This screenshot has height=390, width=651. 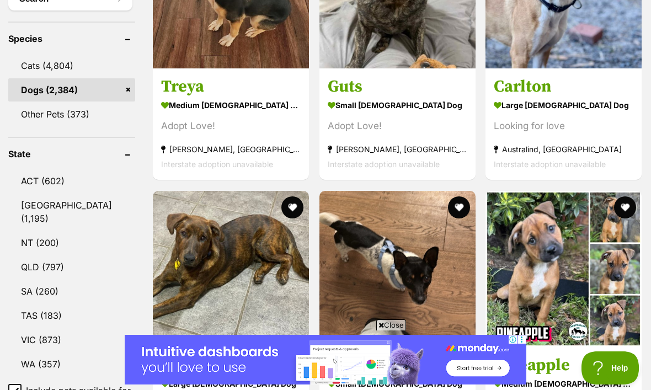 What do you see at coordinates (72, 291) in the screenshot?
I see `a: SA (260)` at bounding box center [72, 291].